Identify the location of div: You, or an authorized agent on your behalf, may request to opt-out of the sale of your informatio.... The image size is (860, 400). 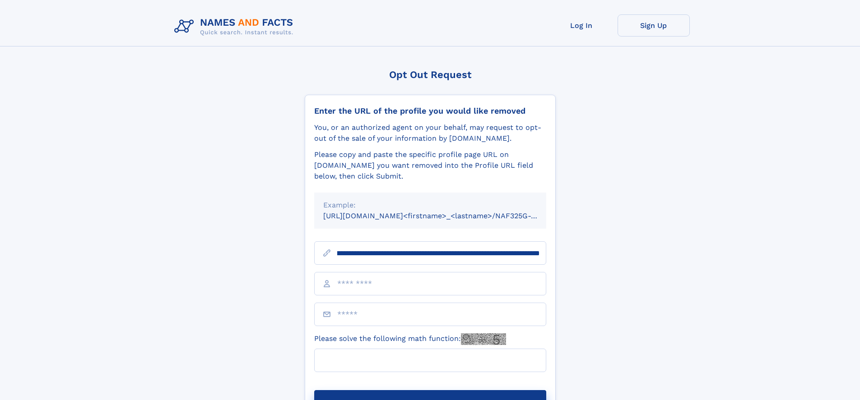
(430, 133).